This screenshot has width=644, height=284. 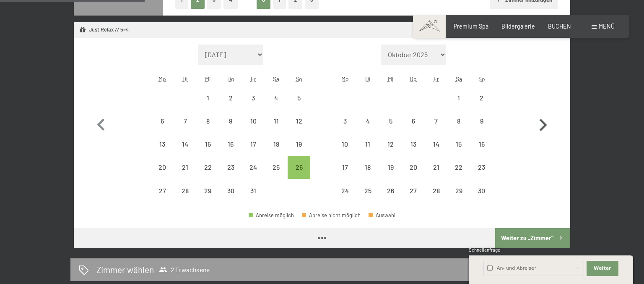 I want to click on div: Mon Oct 06 2025, so click(x=162, y=121).